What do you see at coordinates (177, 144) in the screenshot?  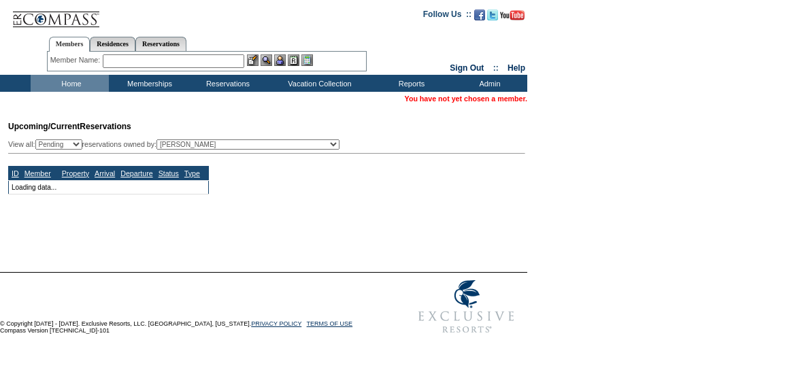 I see `div: View all: reservations owned by:` at bounding box center [177, 144].